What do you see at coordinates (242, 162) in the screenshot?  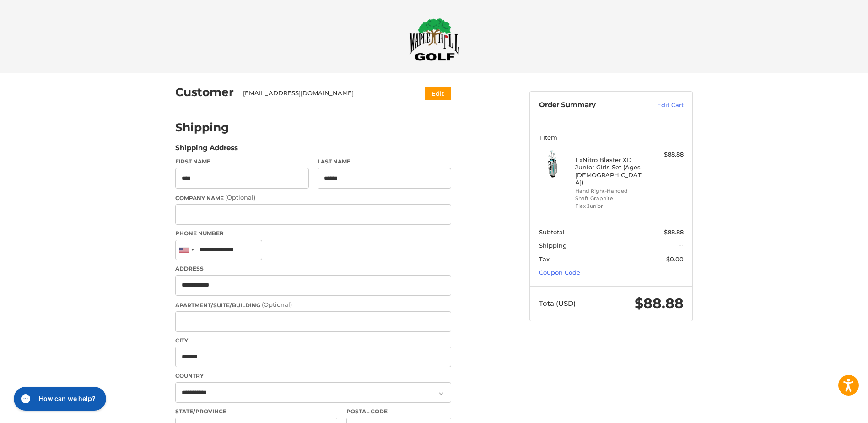 I see `label: First Name` at bounding box center [242, 162].